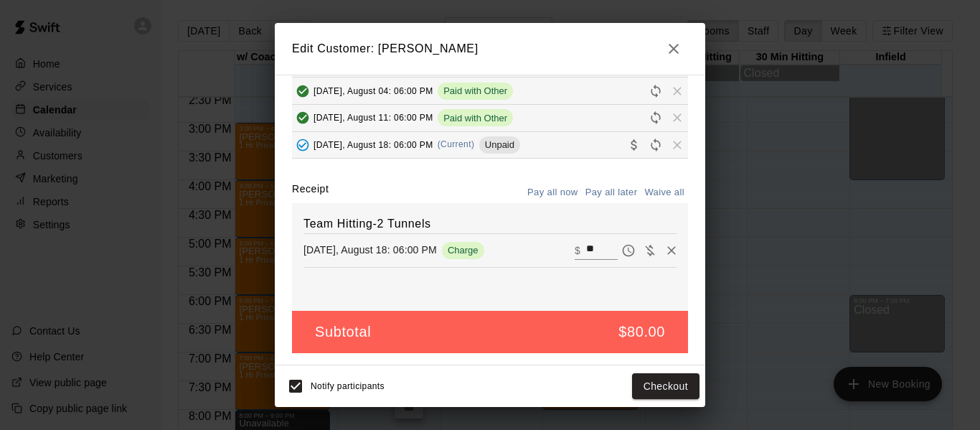  Describe the element at coordinates (666, 386) in the screenshot. I see `button: Checkout` at that location.